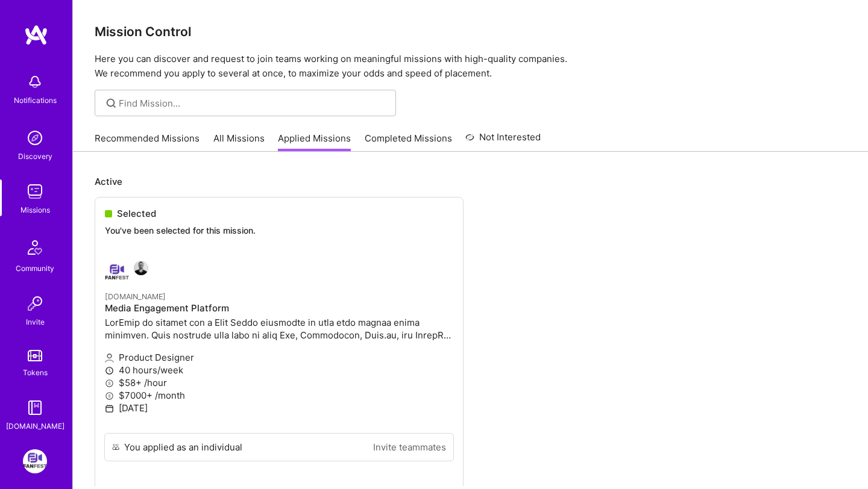 This screenshot has height=489, width=868. Describe the element at coordinates (35, 356) in the screenshot. I see `img: tokens` at that location.